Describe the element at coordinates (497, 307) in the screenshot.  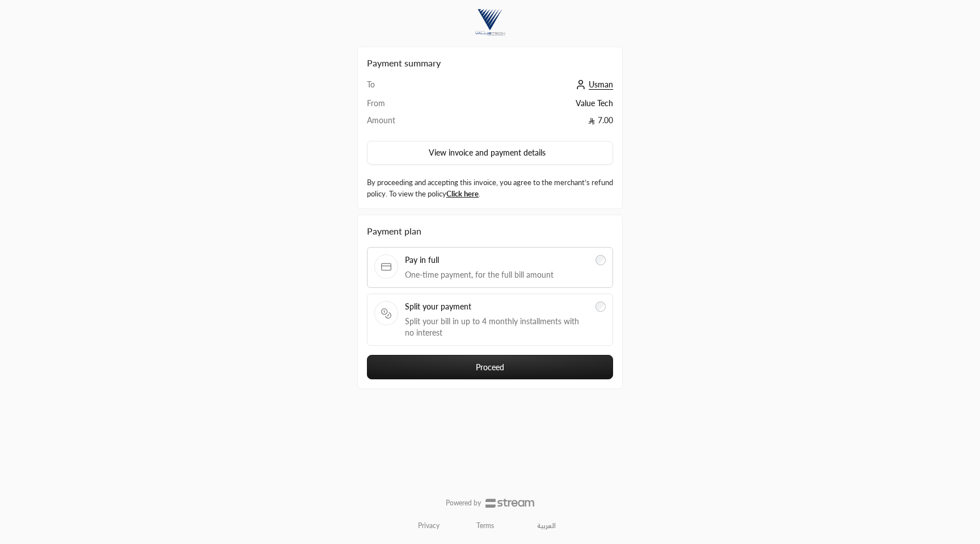
I see `span: Split your payment` at that location.